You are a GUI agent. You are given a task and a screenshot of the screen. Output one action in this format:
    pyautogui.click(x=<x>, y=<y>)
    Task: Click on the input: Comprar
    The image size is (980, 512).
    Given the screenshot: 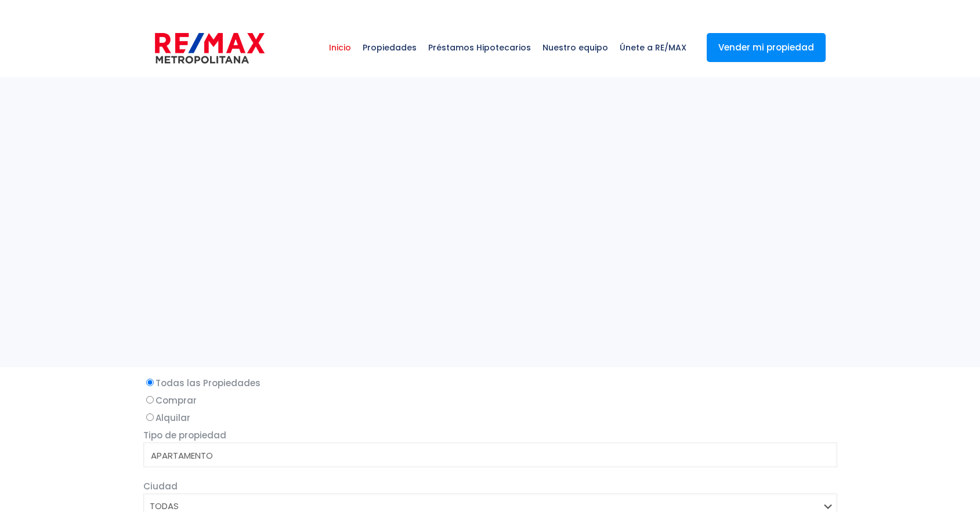 What is the action you would take?
    pyautogui.click(x=150, y=399)
    